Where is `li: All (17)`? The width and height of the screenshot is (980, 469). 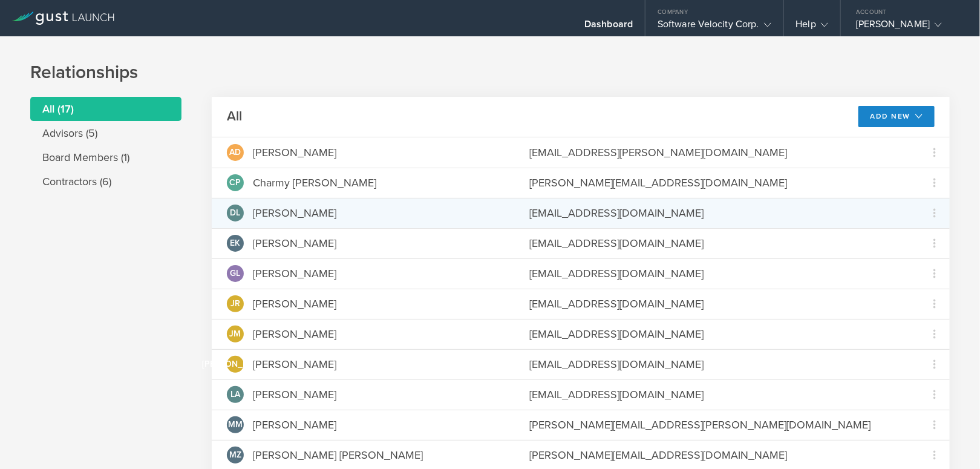 li: All (17) is located at coordinates (106, 109).